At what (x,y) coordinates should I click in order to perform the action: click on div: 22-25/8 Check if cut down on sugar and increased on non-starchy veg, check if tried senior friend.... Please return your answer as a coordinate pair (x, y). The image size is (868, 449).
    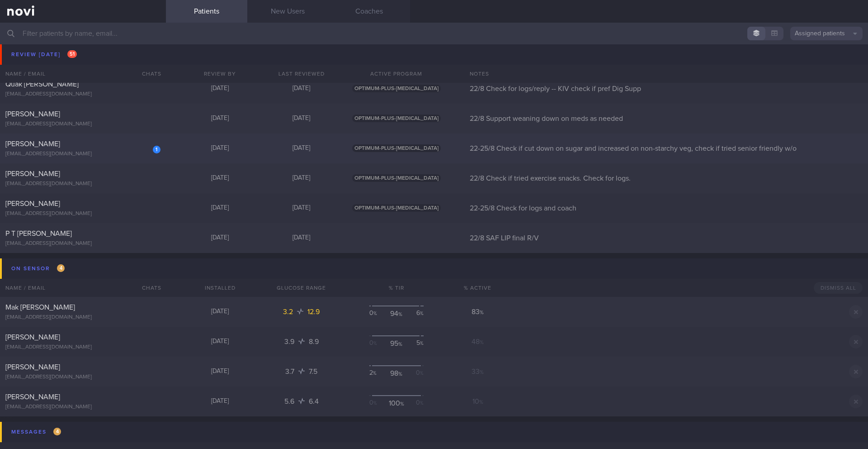
    Looking at the image, I should click on (666, 148).